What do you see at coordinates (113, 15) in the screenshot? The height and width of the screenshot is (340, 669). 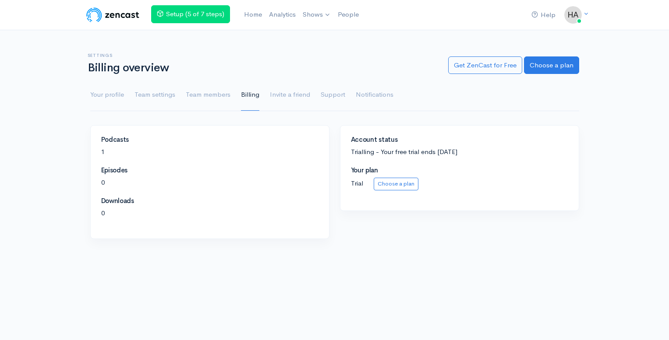 I see `img: ZenCast Logo` at bounding box center [113, 15].